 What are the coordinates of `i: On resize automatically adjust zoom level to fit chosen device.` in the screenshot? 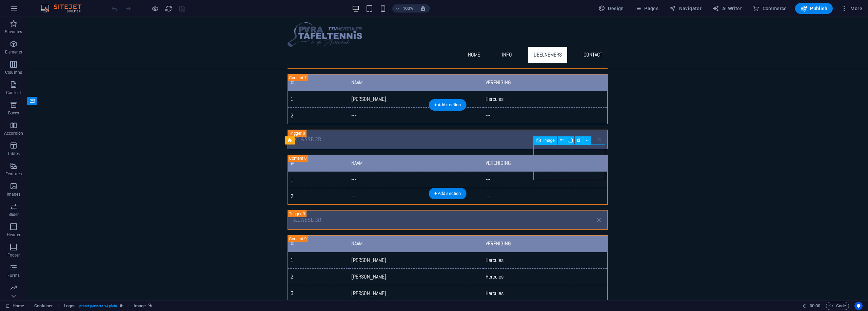 It's located at (423, 9).